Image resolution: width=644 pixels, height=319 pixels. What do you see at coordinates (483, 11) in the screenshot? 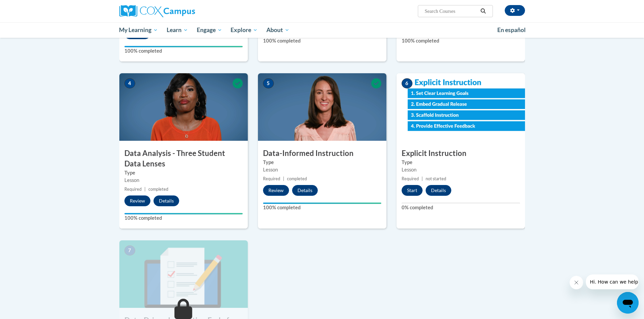
I see `button: Search` at bounding box center [483, 11].